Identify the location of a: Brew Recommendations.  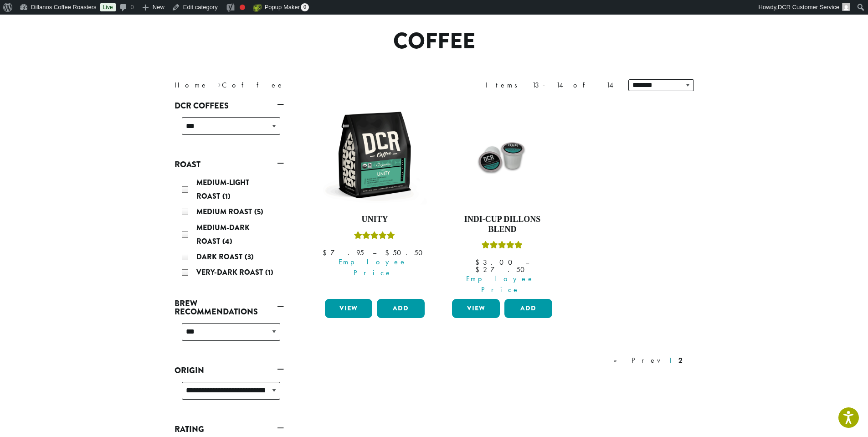
(229, 308).